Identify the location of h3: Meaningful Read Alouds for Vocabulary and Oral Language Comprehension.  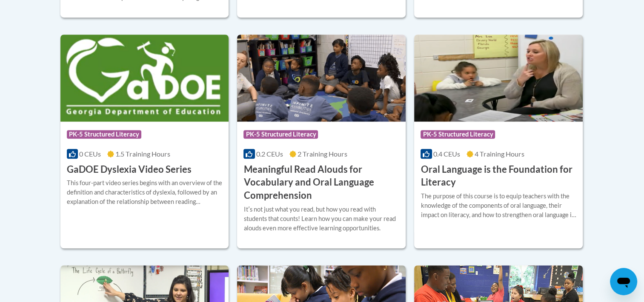
(322, 182).